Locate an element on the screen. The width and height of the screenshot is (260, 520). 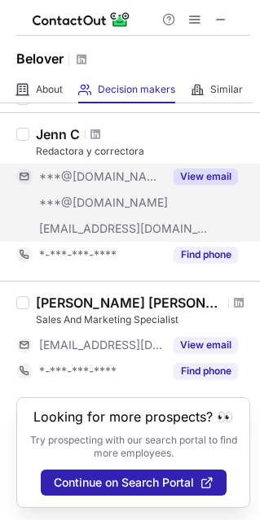
span: Continue on Search Portal is located at coordinates (124, 483).